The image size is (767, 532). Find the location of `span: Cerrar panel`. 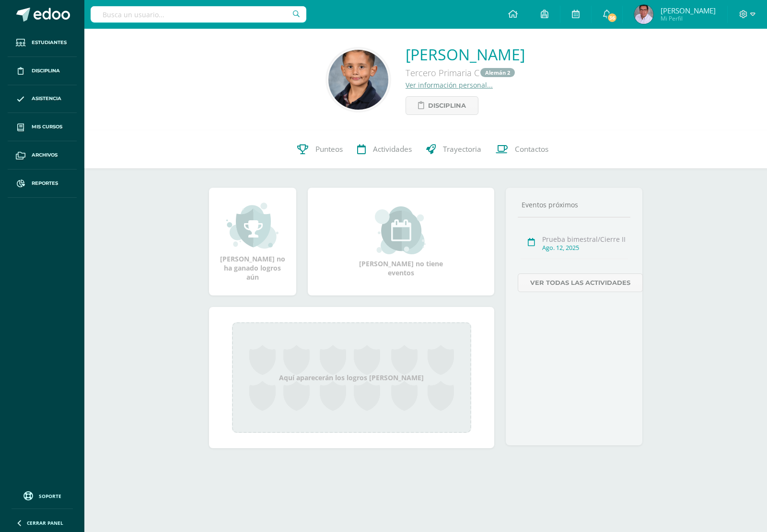

span: Cerrar panel is located at coordinates (45, 523).